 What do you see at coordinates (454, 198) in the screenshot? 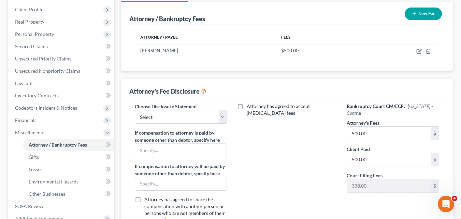
I see `span: 4` at bounding box center [454, 198].